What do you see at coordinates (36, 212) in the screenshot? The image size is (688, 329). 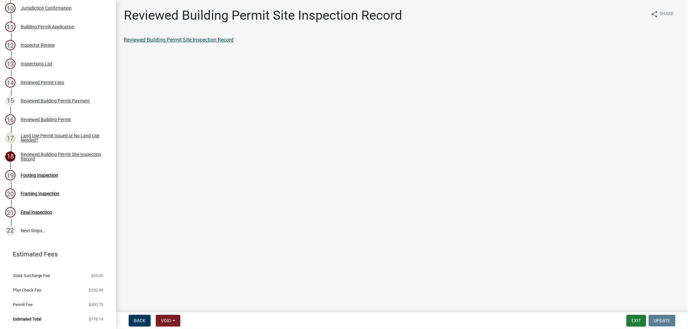 I see `div: Final Inspection` at bounding box center [36, 212].